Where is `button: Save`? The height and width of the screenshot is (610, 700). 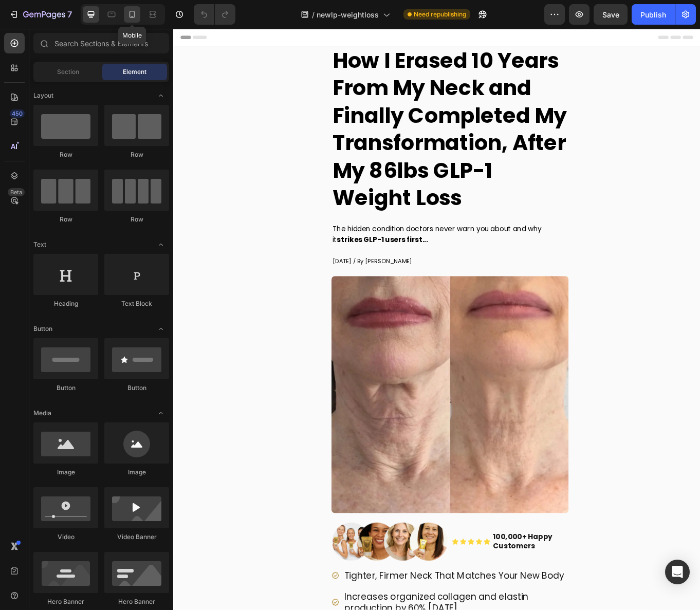
button: Save is located at coordinates (611, 15).